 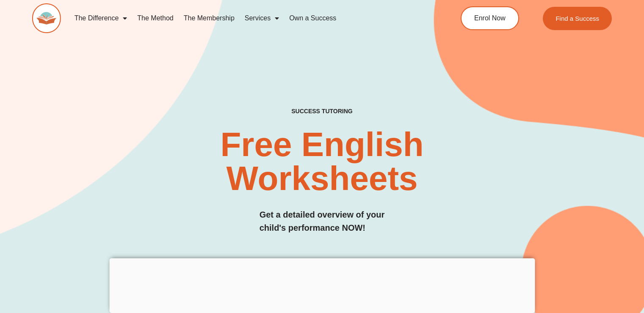 I want to click on a: Services, so click(x=262, y=18).